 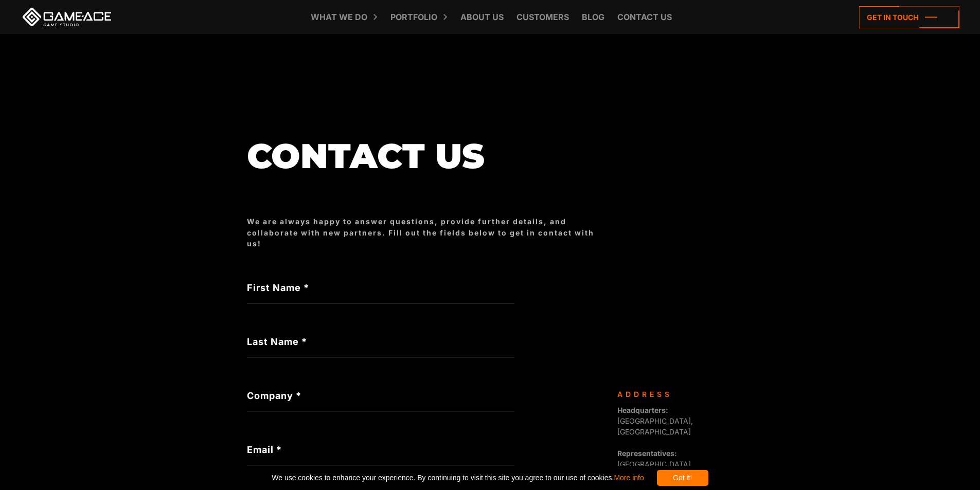 What do you see at coordinates (381, 341) in the screenshot?
I see `label: Last Name *` at bounding box center [381, 341].